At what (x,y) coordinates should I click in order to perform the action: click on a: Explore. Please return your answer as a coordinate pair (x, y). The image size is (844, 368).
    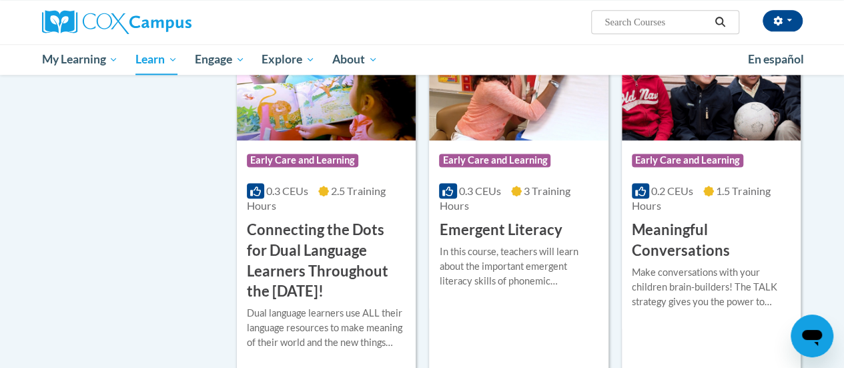
    Looking at the image, I should click on (288, 59).